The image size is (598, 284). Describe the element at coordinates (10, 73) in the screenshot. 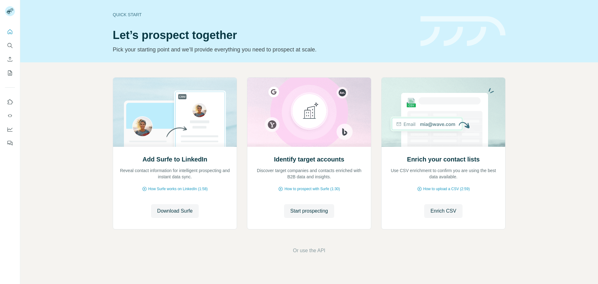

I see `button: My lists` at that location.